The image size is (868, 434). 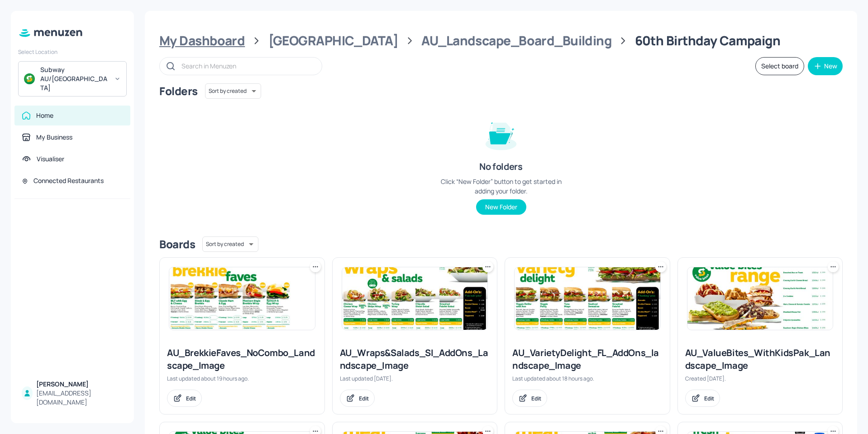 What do you see at coordinates (242, 299) in the screenshot?
I see `img: 2025-08-11-1754885474620bxig0xozz2d.jpeg` at bounding box center [242, 299].